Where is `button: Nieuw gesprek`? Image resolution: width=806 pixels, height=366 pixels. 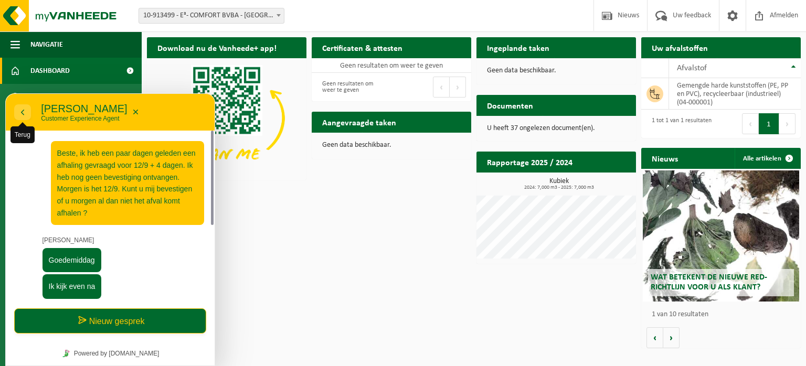
button: Nieuw gesprek is located at coordinates (105, 228).